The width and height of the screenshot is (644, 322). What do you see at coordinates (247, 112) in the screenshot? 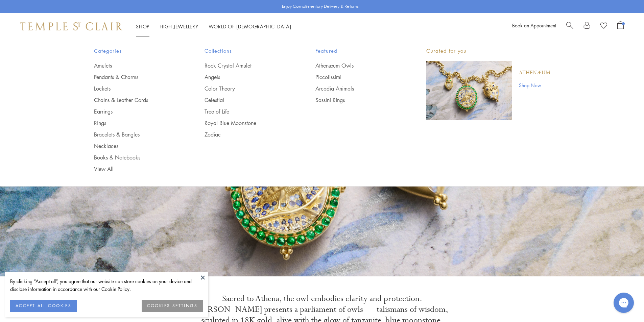
I see `a: Tree of Life` at bounding box center [247, 112].